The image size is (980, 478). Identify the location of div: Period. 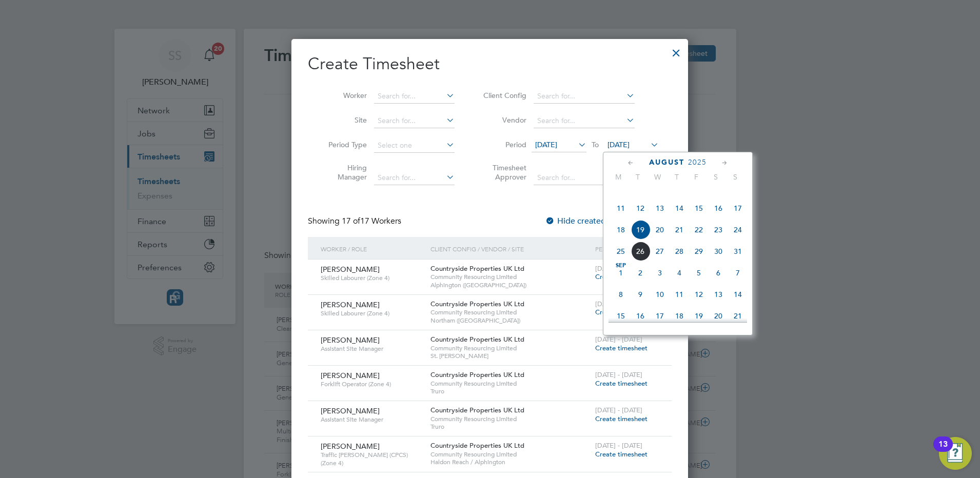
(627, 249).